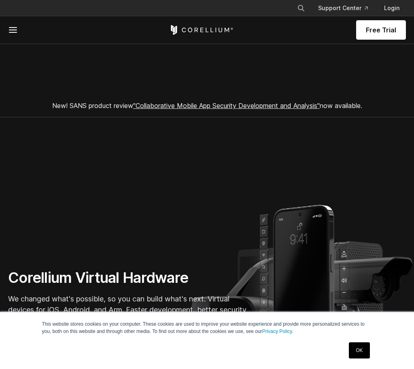  Describe the element at coordinates (207, 328) in the screenshot. I see `p: This website stores cookies on your computer. These cookies are used to improve your website expe...` at that location.